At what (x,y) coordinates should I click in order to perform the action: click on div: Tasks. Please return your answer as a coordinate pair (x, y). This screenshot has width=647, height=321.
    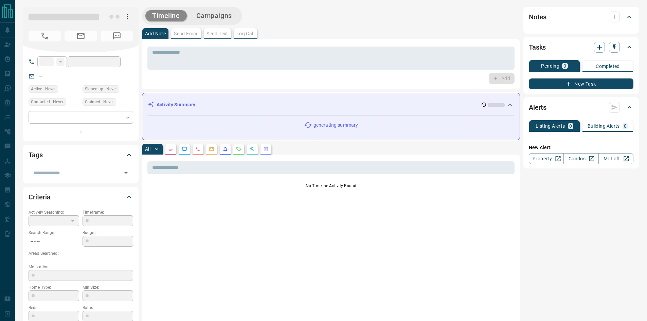
    Looking at the image, I should click on (581, 47).